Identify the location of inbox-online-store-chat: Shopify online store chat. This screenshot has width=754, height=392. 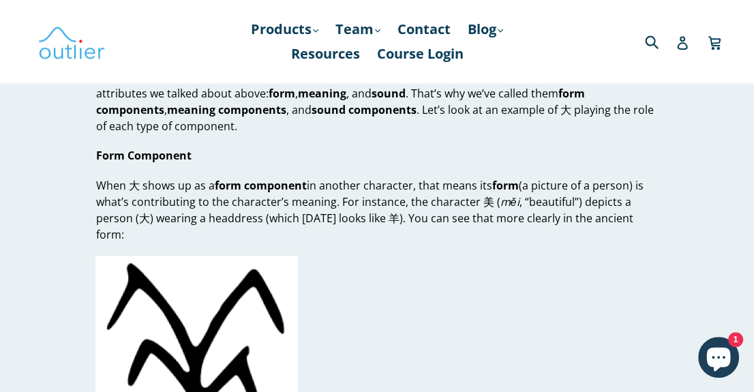
(719, 359).